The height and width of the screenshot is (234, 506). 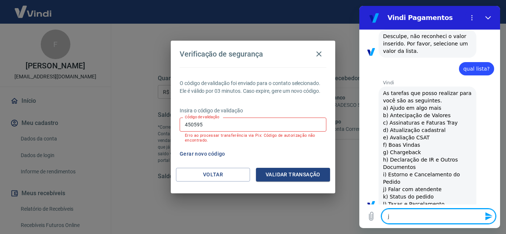 What do you see at coordinates (68, 143) in the screenshot?
I see `span: As tarefas que posso realizar para você são as seguintes. a) Ajudo em algo mais b) Antecipação de...` at bounding box center [68, 143].